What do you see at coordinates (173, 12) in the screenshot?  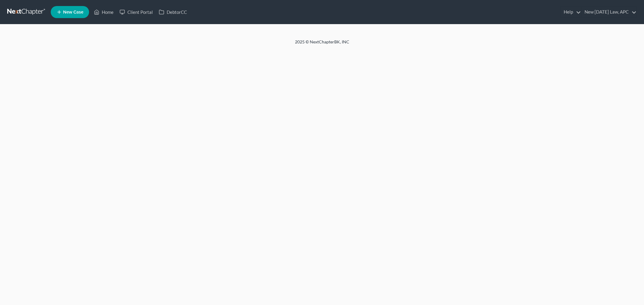 I see `a: DebtorCC` at bounding box center [173, 12].